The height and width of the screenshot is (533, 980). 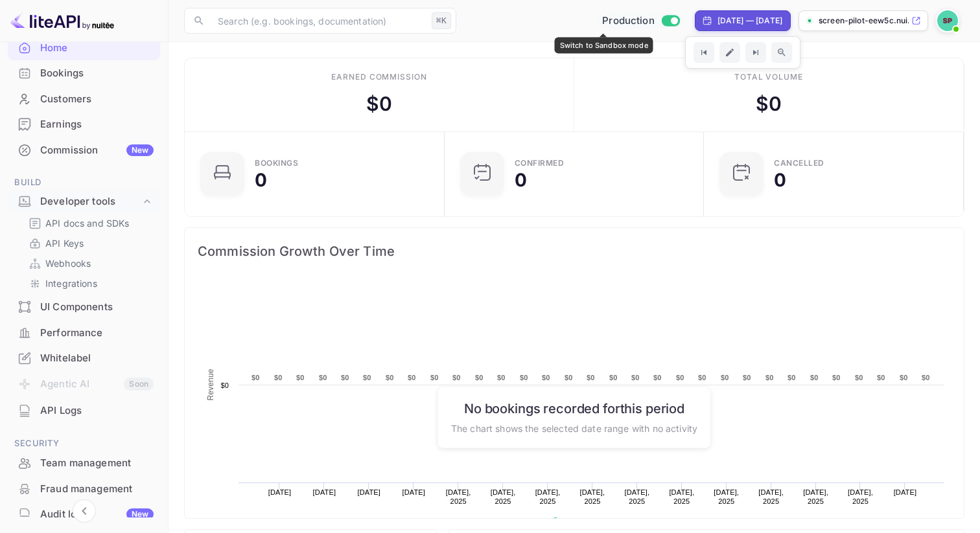 I want to click on p: Integrations, so click(x=71, y=283).